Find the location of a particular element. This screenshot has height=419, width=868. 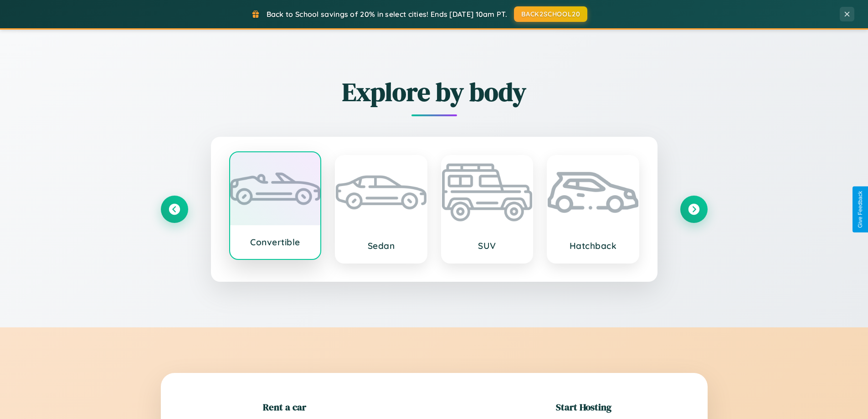

h3: SUV is located at coordinates (487, 245).